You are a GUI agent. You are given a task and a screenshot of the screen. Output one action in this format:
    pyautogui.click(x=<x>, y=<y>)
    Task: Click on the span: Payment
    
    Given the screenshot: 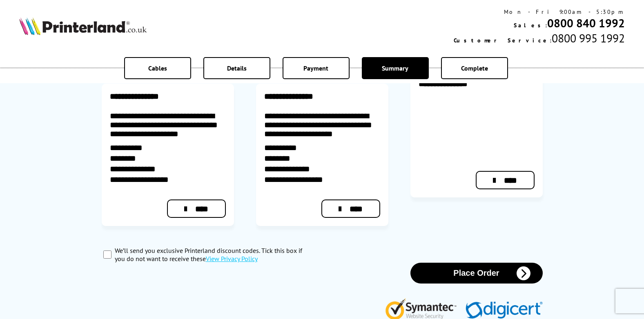 What is the action you would take?
    pyautogui.click(x=316, y=68)
    